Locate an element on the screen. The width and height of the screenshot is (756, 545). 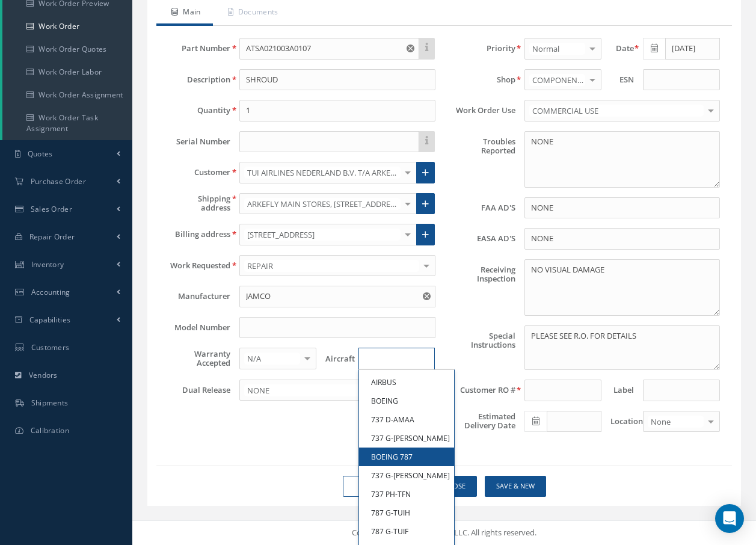
span: N/A is located at coordinates (272, 358).